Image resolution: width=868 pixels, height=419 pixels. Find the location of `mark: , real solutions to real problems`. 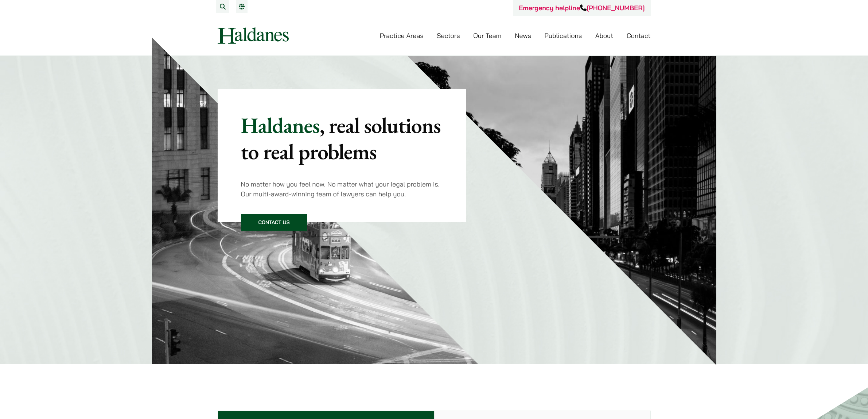

mark: , real solutions to real problems is located at coordinates (341, 138).